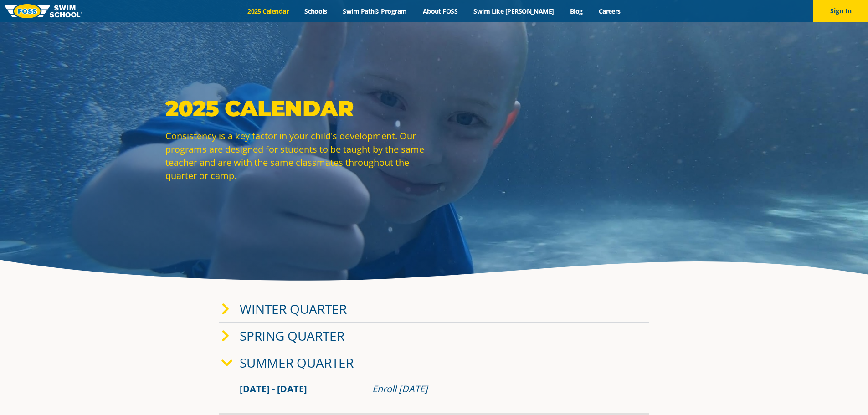  Describe the element at coordinates (293, 309) in the screenshot. I see `a: Winter Quarter` at that location.